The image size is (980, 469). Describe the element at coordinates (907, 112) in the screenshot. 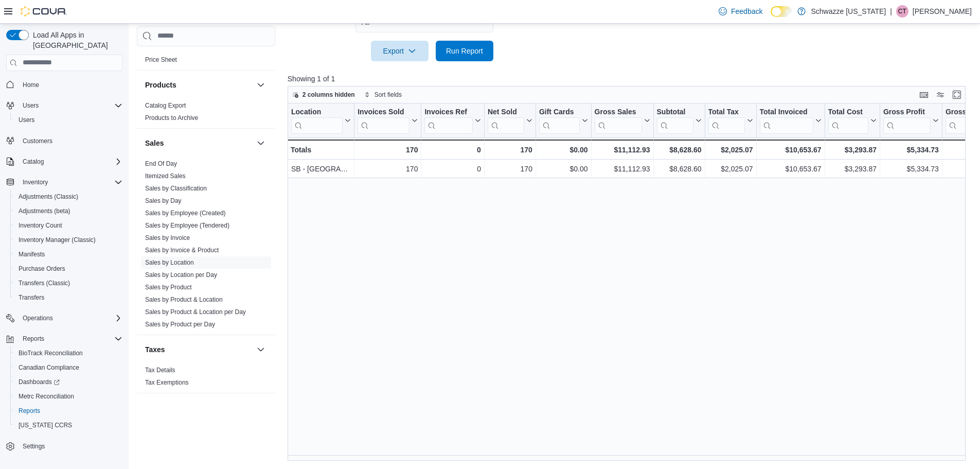

I see `div: Gross Profit` at that location.